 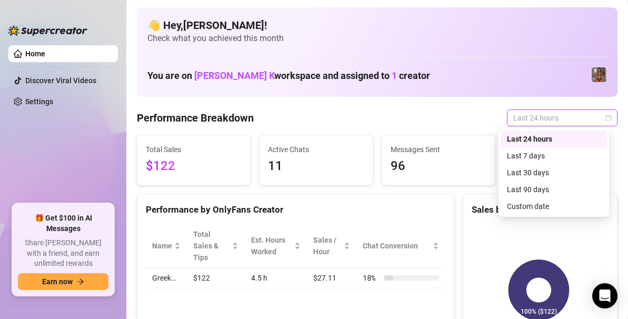 I want to click on span: Sales / Hour, so click(x=327, y=246).